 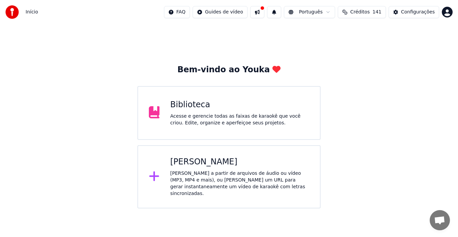 I want to click on button: Configurações, so click(x=414, y=12).